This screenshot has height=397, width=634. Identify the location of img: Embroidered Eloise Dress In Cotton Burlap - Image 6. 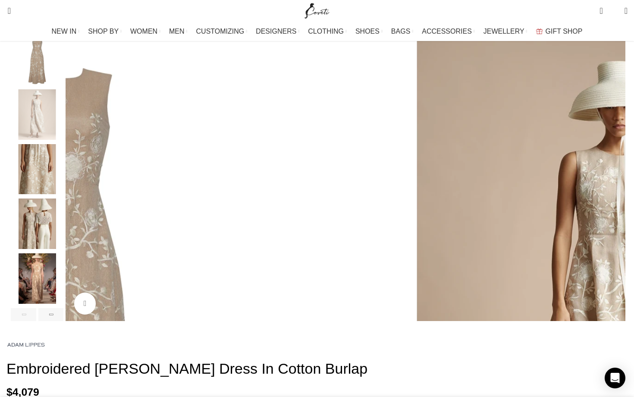
(37, 333).